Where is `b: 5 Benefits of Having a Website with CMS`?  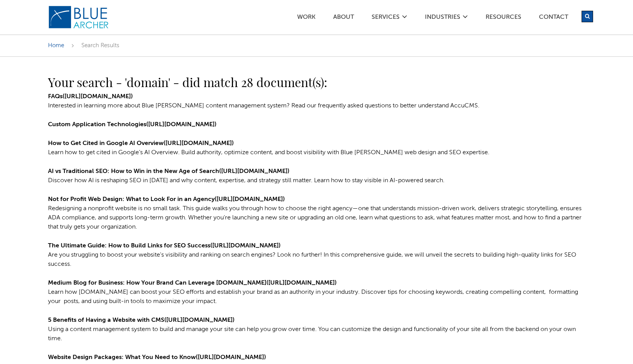
b: 5 Benefits of Having a Website with CMS is located at coordinates (106, 320).